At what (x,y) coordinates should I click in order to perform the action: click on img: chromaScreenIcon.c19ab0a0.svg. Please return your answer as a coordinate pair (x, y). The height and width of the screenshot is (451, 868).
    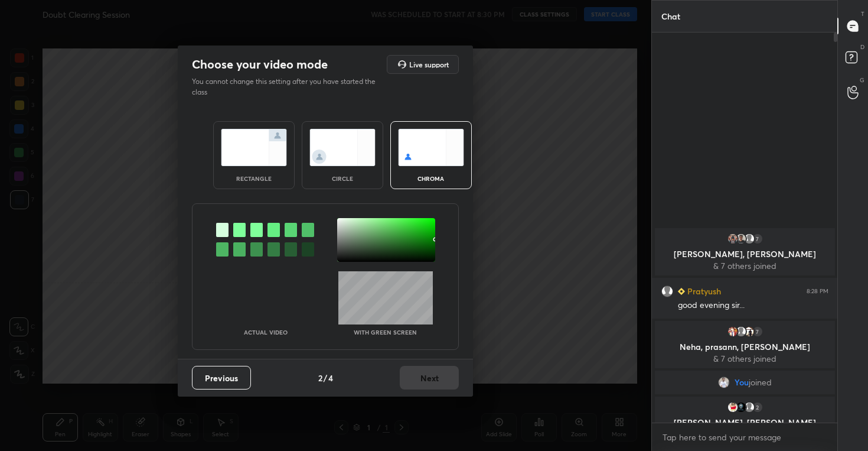
    Looking at the image, I should click on (431, 147).